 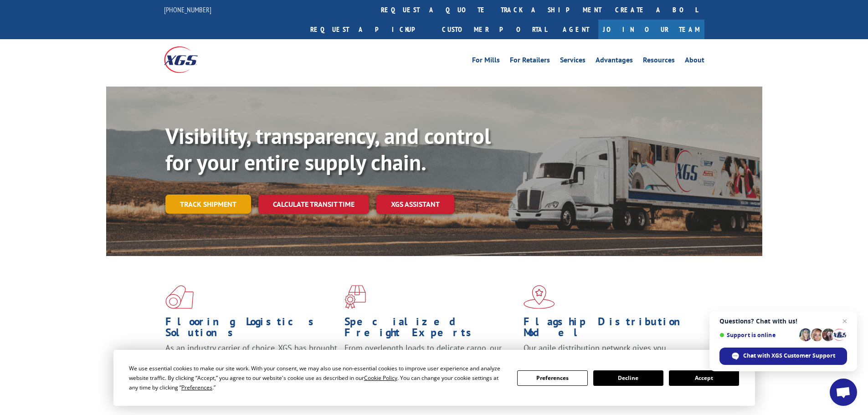 I want to click on span: Chat with XGS Customer Support, so click(x=789, y=356).